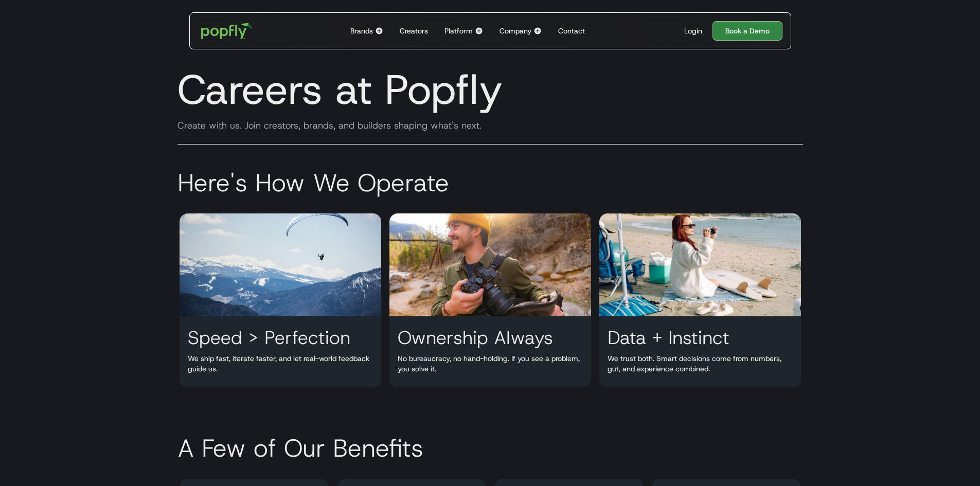 This screenshot has width=980, height=486. I want to click on a: Book a Demo, so click(747, 31).